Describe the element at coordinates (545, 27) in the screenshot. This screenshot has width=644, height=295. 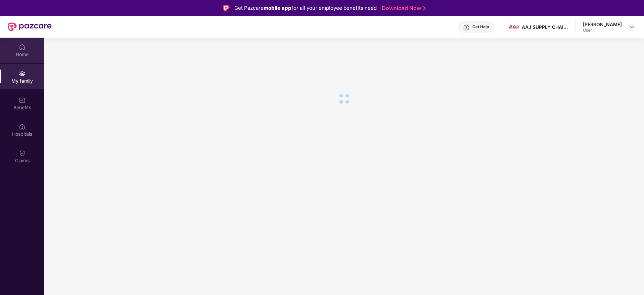
I see `div: AAJ SUPPLY CHAIN MANAGEMENT PRIVATE LIMITED` at that location.